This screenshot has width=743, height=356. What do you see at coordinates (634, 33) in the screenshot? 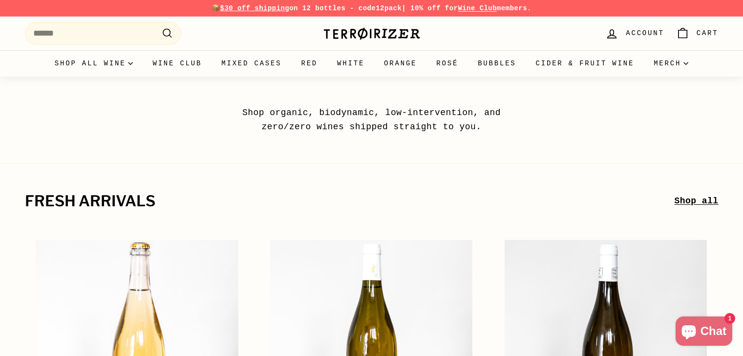
I see `a: Account` at bounding box center [634, 33].